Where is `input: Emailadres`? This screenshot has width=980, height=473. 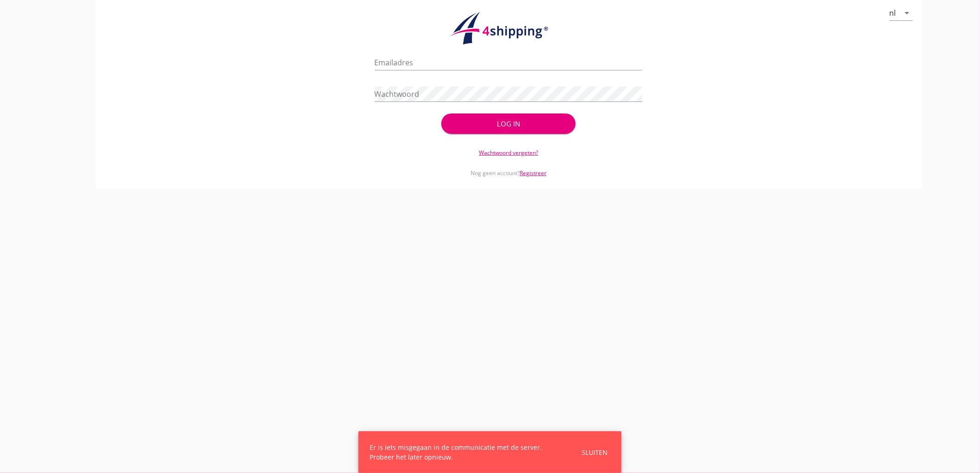
input: Emailadres is located at coordinates (509, 62).